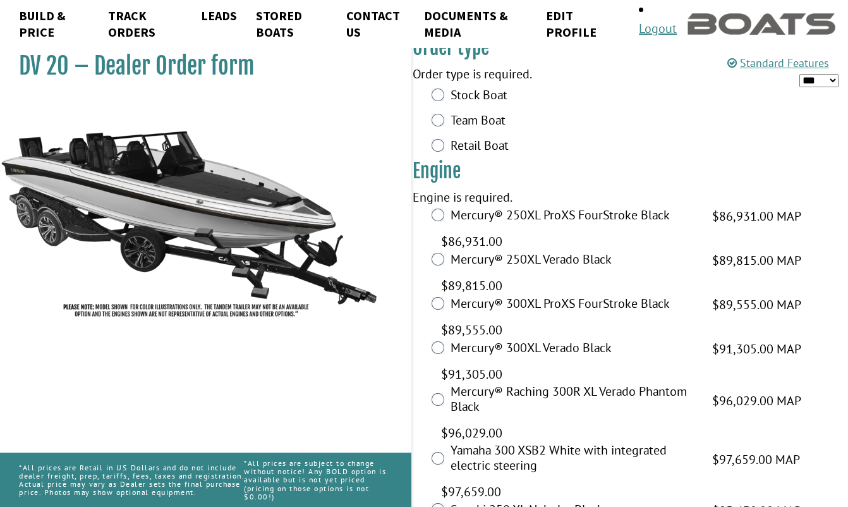 The image size is (848, 507). Describe the element at coordinates (573, 304) in the screenshot. I see `label: Mercury® 300XL ProXS FourStroke Black` at that location.